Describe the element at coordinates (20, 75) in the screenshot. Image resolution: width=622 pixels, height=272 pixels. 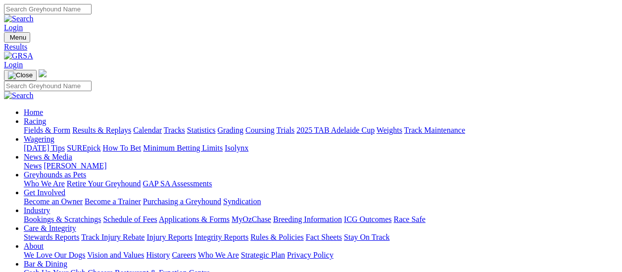
I see `img: Close` at that location.